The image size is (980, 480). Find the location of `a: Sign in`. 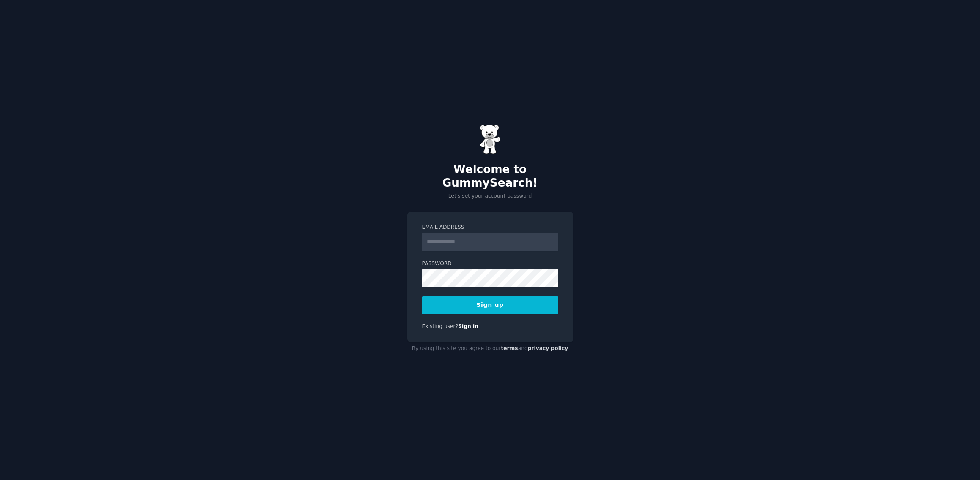

a: Sign in is located at coordinates (468, 327).